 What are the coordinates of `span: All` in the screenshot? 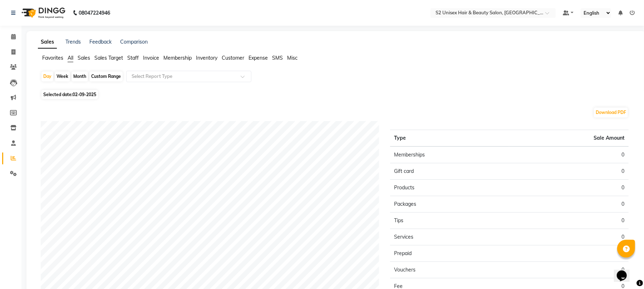 It's located at (71, 58).